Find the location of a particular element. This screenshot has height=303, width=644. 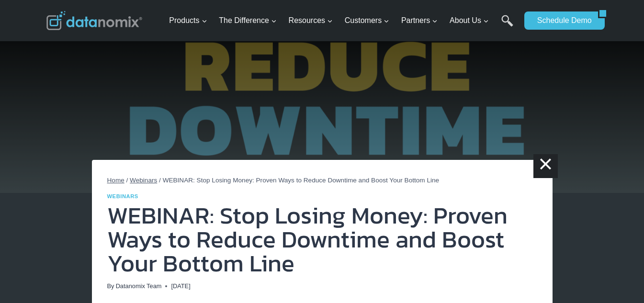

span: The Difference is located at coordinates (247, 21).